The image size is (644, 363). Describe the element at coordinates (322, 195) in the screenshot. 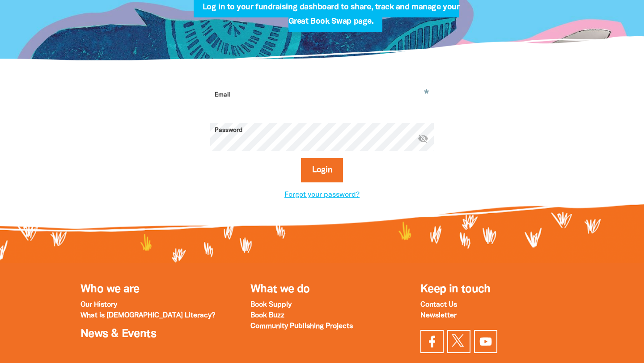

I see `a: Forgot your password?` at that location.